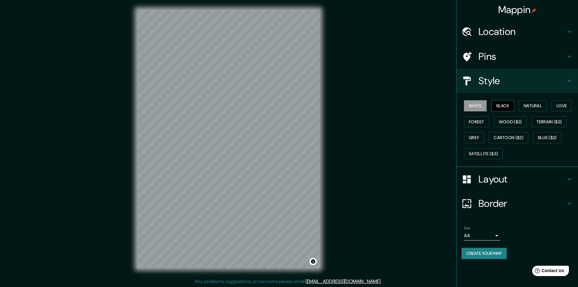  What do you see at coordinates (229, 139) in the screenshot?
I see `canvas: Map` at bounding box center [229, 139].